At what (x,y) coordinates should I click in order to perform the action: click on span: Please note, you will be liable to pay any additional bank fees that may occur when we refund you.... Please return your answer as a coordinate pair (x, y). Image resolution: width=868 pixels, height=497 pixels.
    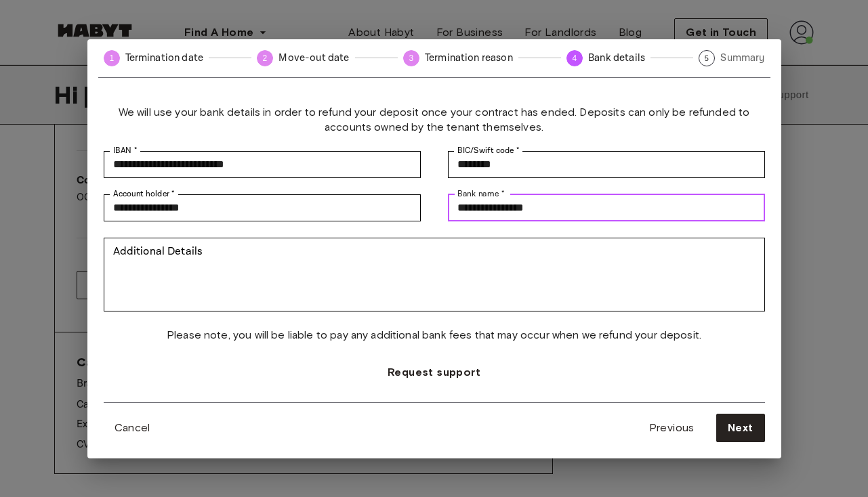
    Looking at the image, I should click on (433, 335).